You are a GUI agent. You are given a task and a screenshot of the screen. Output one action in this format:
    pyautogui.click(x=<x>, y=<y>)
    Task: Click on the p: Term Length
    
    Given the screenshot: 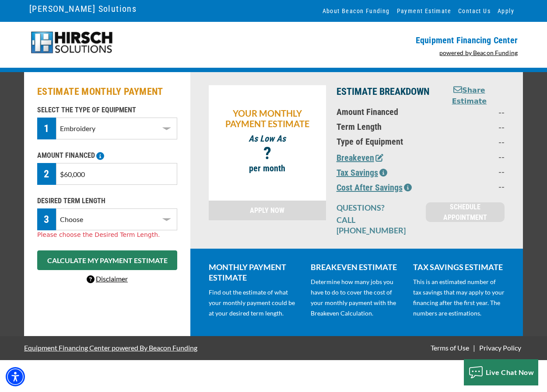 What is the action you would take?
    pyautogui.click(x=383, y=127)
    